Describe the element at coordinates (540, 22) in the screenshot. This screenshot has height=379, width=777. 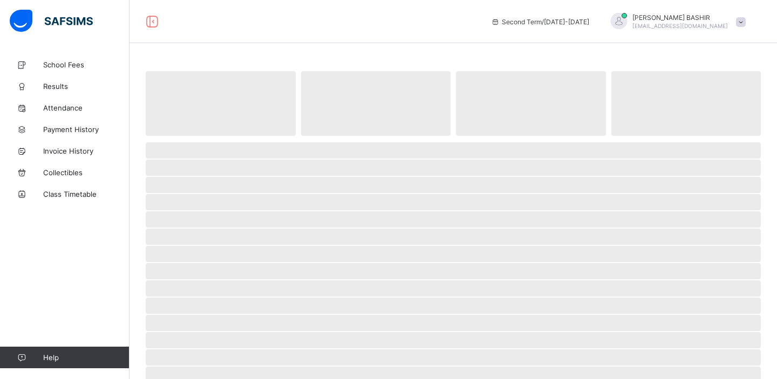
I see `span: session/term information` at that location.